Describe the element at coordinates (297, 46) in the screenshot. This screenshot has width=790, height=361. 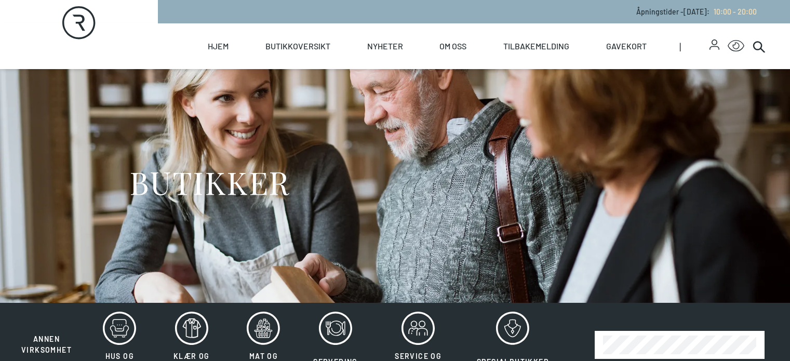
I see `a: Butikkoversikt` at that location.